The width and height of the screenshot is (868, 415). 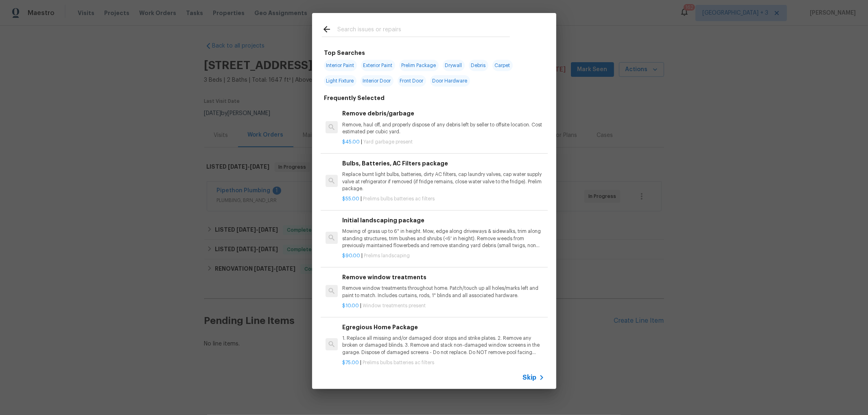 I want to click on span: $10.00, so click(x=350, y=306).